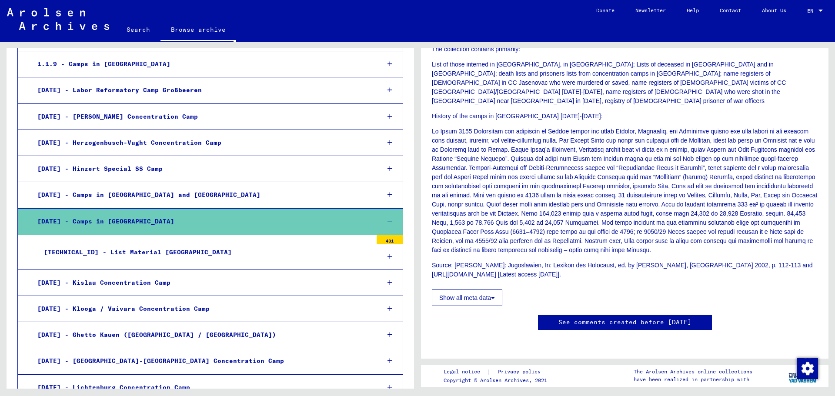  What do you see at coordinates (390, 240) in the screenshot?
I see `div: 431` at bounding box center [390, 240].